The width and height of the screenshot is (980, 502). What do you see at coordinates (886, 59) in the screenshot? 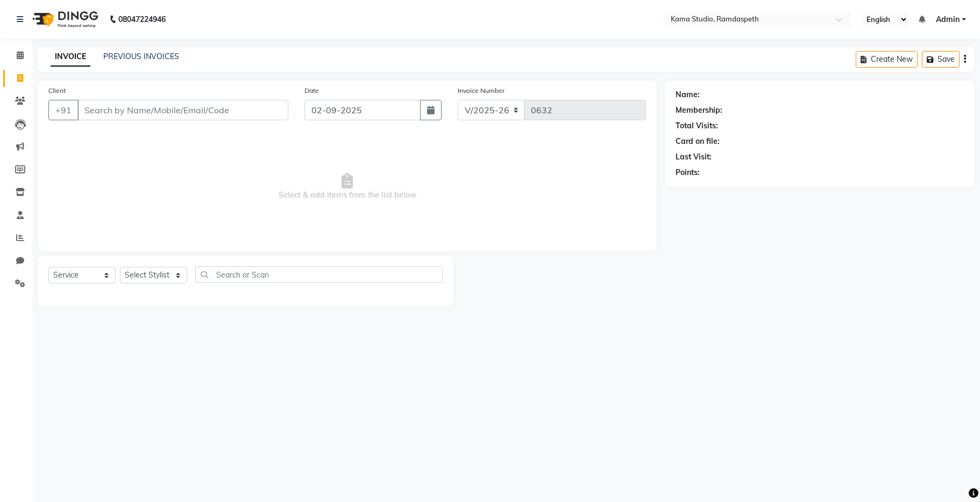
I see `button: Create New` at bounding box center [886, 59].